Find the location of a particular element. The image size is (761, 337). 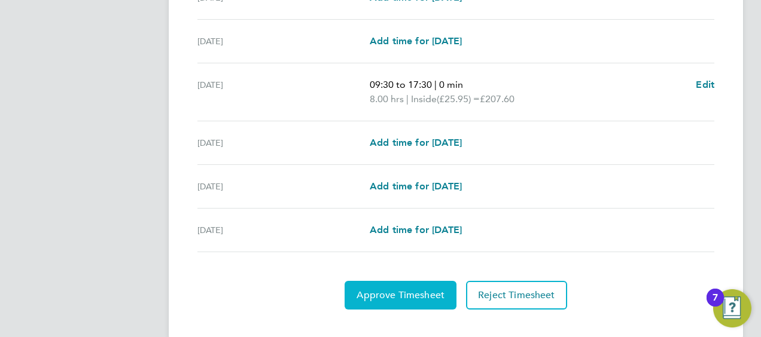

span: (£25.95) = is located at coordinates (458, 99).